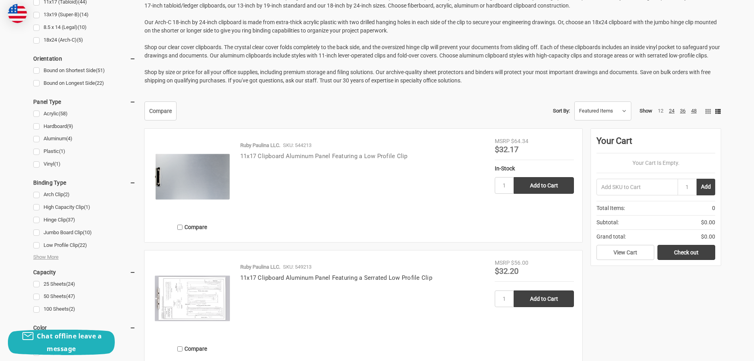  What do you see at coordinates (84, 272) in the screenshot?
I see `h5: Capacity` at bounding box center [84, 272].